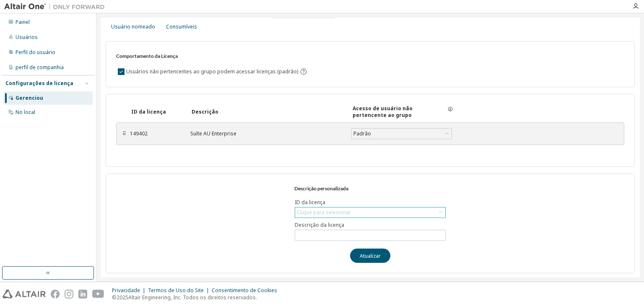 Image resolution: width=644 pixels, height=306 pixels. I want to click on svg: Por padrão, qualquer usuário não atribuído a nenhum grupo pode acessar qualquer licença. Desative..., so click(303, 71).